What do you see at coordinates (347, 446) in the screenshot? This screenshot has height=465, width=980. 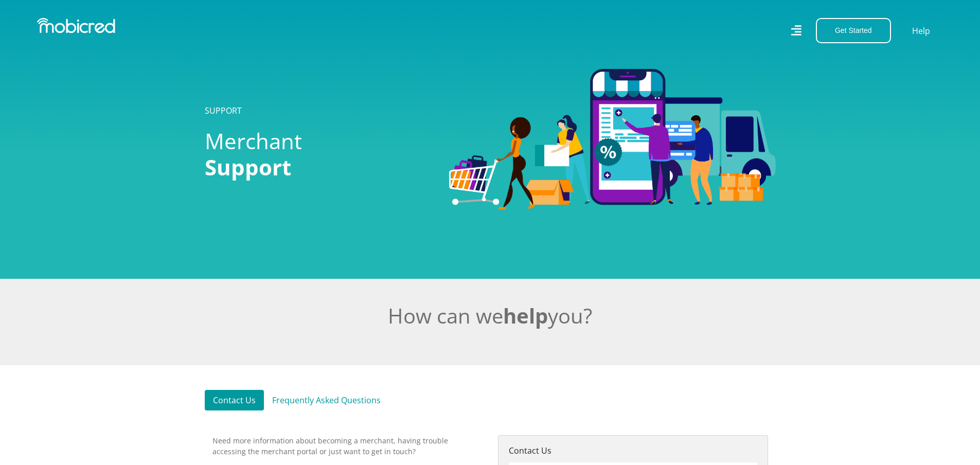 I see `p: Need more information about becoming a merchant, having trouble accessing the merchant portal or ...` at bounding box center [347, 446].